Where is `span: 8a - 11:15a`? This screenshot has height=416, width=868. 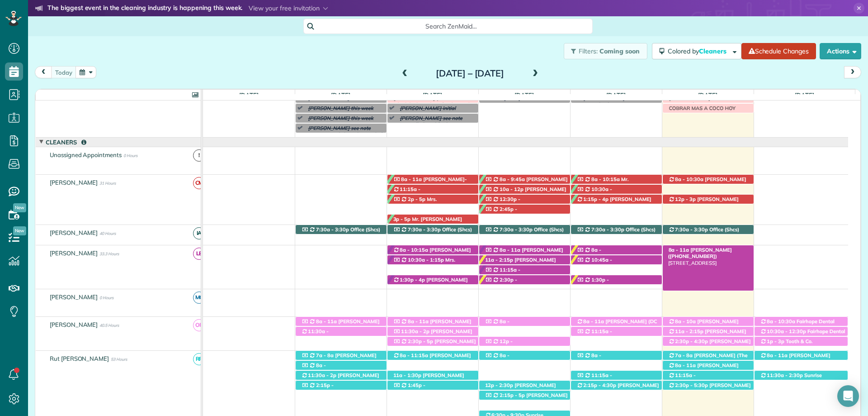
span: 8a - 11:15a is located at coordinates (414, 355).